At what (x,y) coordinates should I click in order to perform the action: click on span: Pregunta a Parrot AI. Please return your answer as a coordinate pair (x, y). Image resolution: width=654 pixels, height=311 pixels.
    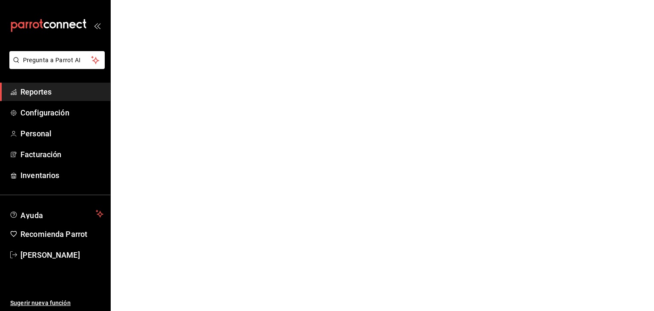
    Looking at the image, I should click on (57, 60).